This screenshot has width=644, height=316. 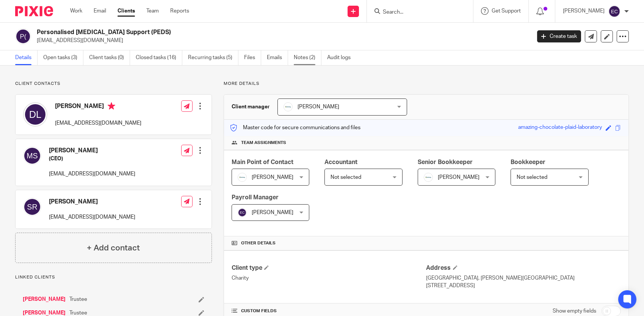 What do you see at coordinates (528, 162) in the screenshot?
I see `span: Bookkeeper` at bounding box center [528, 162].